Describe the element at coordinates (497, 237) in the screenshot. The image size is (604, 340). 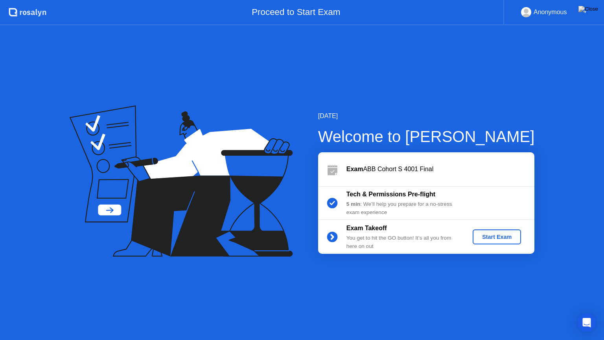
I see `div: Start Exam` at that location.